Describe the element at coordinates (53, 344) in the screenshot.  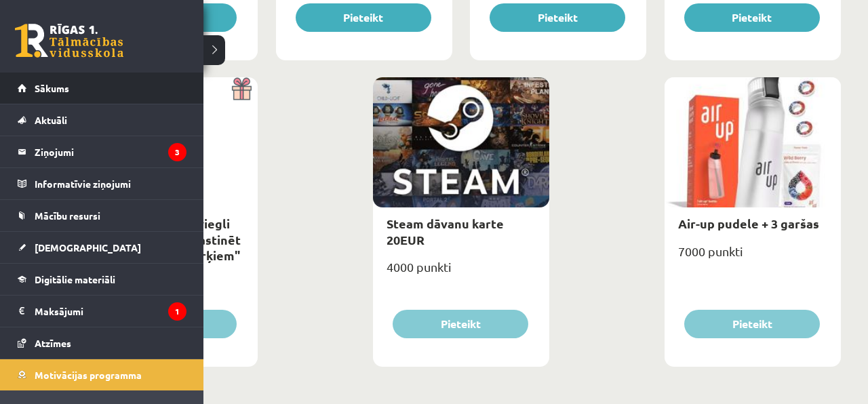
I see `span: Atzīmes` at that location.